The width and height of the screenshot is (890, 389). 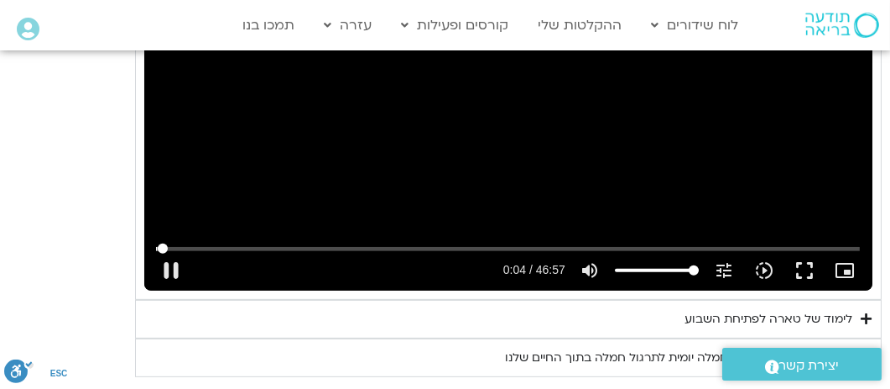 What do you see at coordinates (269, 25) in the screenshot?
I see `a: תמכו בנו` at bounding box center [269, 25].